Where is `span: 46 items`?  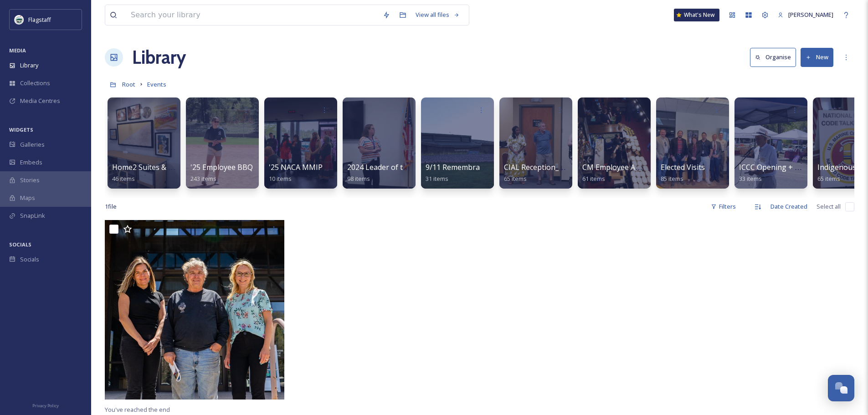 span: 46 items is located at coordinates (123, 179).